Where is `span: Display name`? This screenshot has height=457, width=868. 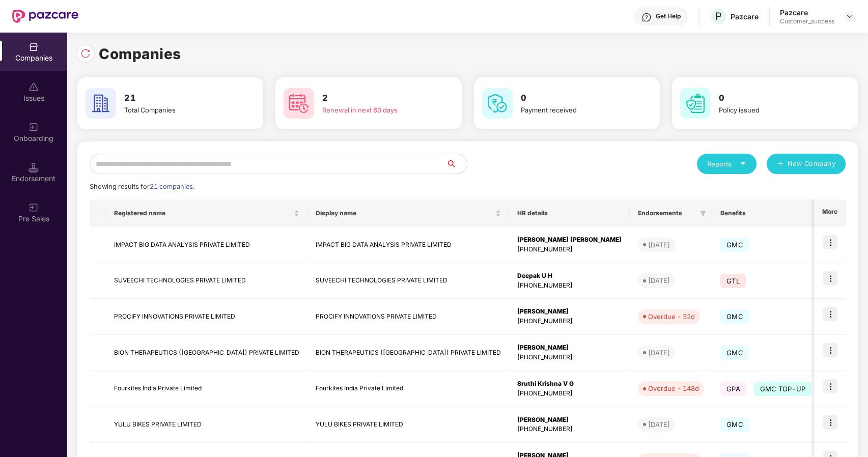 span: Display name is located at coordinates (404, 213).